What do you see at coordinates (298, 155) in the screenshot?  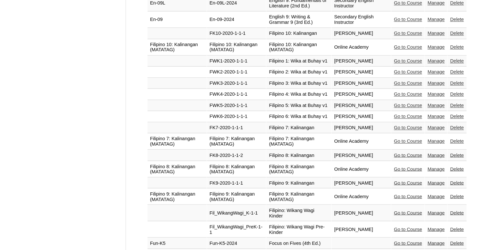 I see `td: Filipino 8: Kalinangan` at bounding box center [298, 155].